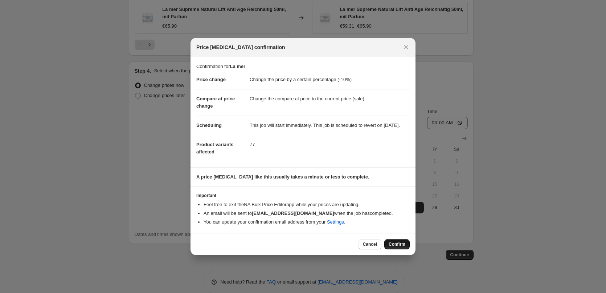 The image size is (606, 293). I want to click on li: You can update your confirmation email address from your ., so click(307, 222).